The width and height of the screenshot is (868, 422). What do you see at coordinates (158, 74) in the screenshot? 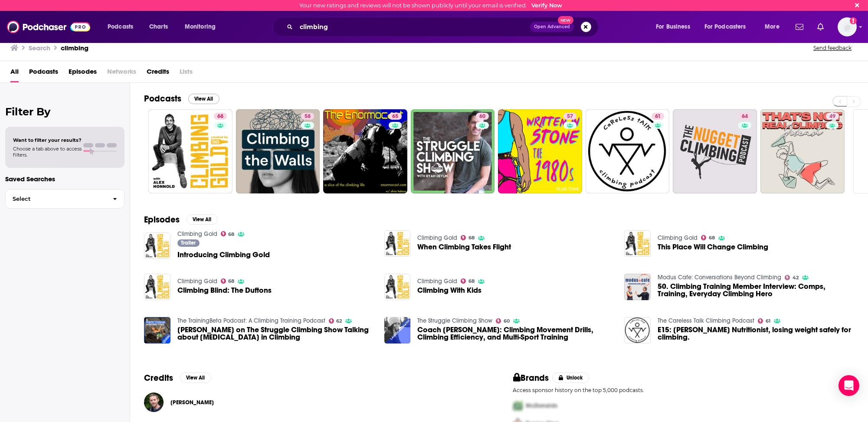
I see `a: Credits` at bounding box center [158, 74].